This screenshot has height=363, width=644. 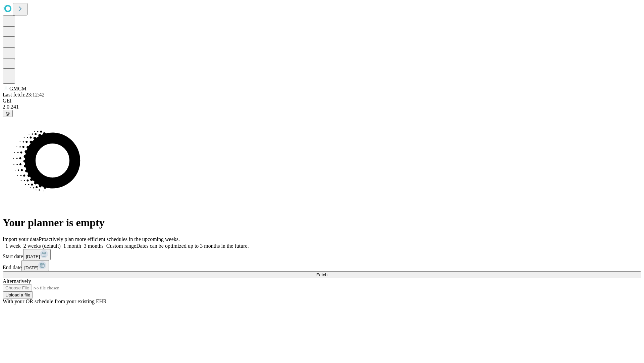 What do you see at coordinates (322, 254) in the screenshot?
I see `div: Start date` at bounding box center [322, 254].